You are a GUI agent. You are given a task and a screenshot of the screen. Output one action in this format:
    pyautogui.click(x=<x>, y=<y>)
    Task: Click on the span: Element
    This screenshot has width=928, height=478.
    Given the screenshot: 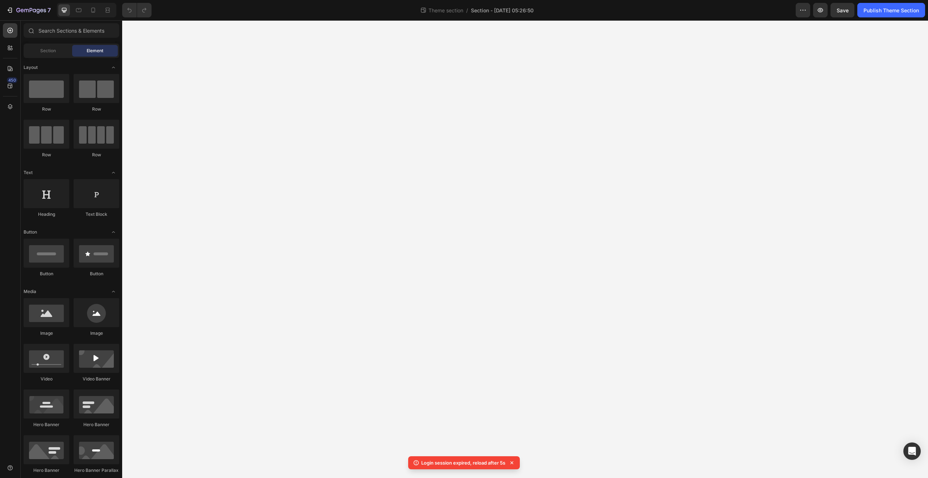 What is the action you would take?
    pyautogui.click(x=95, y=51)
    